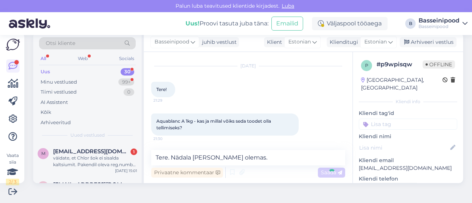  I want to click on div: Minu vestlused, so click(59, 82).